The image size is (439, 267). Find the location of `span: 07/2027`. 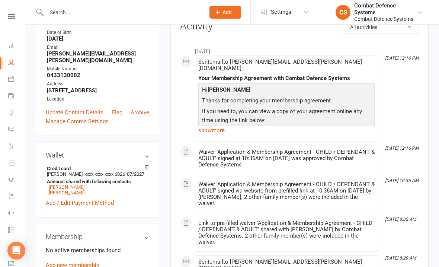

span: 07/2027 is located at coordinates (135, 174).